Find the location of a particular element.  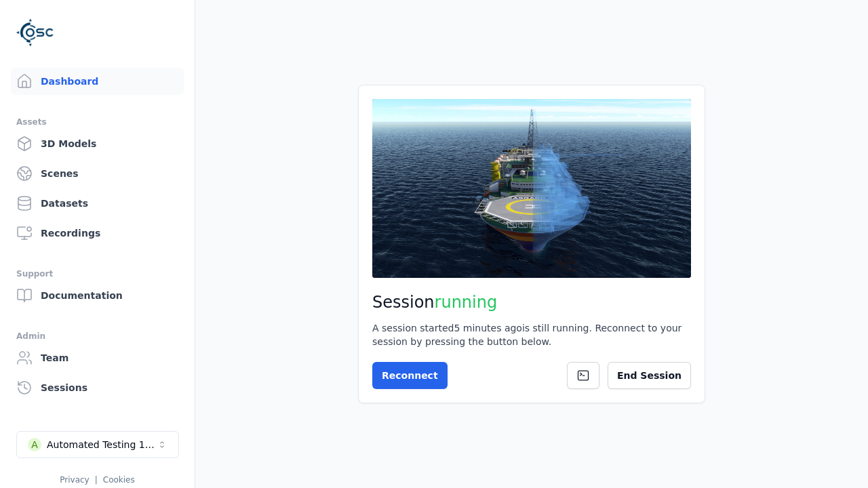

button: Reconnect is located at coordinates (410, 375).